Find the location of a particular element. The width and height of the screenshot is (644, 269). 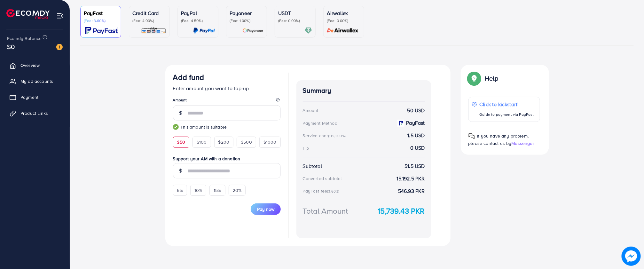

p: (Fee: 4.50%) is located at coordinates (198, 21).